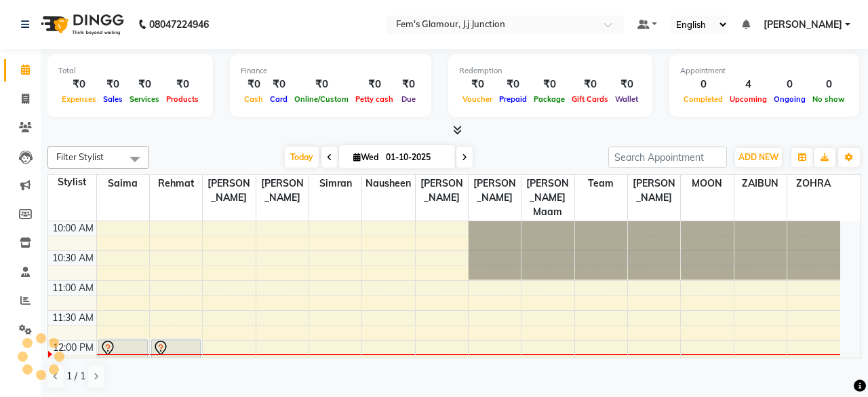  Describe the element at coordinates (80, 157) in the screenshot. I see `span: Filter Stylist` at that location.